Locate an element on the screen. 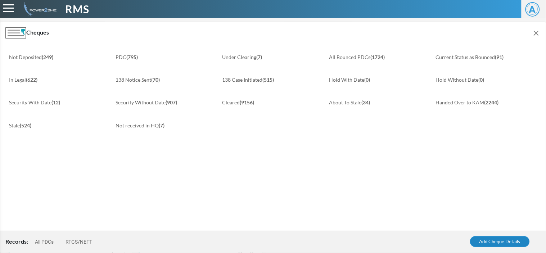 Image resolution: width=546 pixels, height=253 pixels. b: (12) is located at coordinates (56, 102).